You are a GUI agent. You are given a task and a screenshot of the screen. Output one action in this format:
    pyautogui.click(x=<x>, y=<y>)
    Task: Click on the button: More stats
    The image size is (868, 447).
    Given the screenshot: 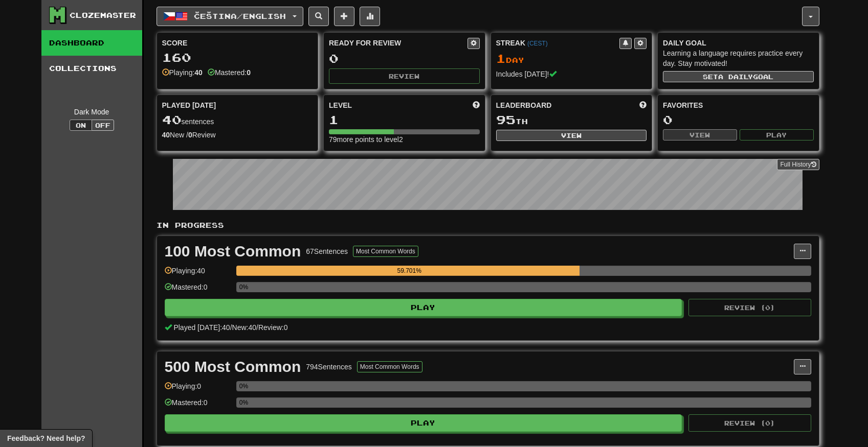 What is the action you would take?
    pyautogui.click(x=370, y=16)
    